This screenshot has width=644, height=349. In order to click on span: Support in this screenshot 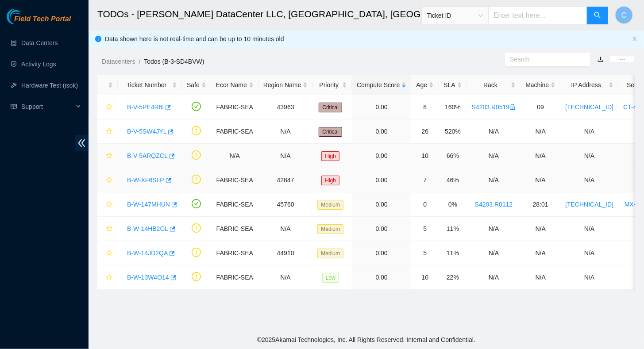, I will do `click(47, 106)`.